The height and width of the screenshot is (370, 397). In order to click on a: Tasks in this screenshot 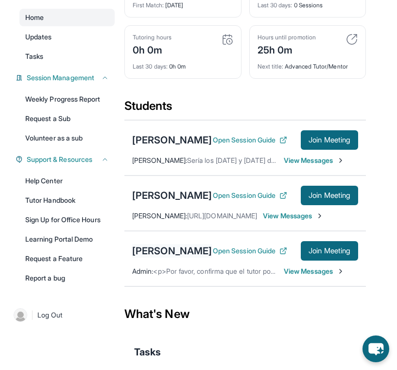, I will do `click(67, 56)`.